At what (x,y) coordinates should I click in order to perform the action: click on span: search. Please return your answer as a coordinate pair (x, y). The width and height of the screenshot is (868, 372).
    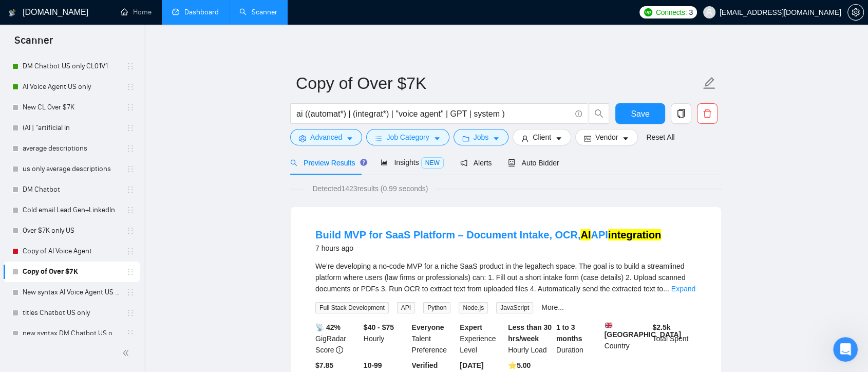
    Looking at the image, I should click on (599, 113).